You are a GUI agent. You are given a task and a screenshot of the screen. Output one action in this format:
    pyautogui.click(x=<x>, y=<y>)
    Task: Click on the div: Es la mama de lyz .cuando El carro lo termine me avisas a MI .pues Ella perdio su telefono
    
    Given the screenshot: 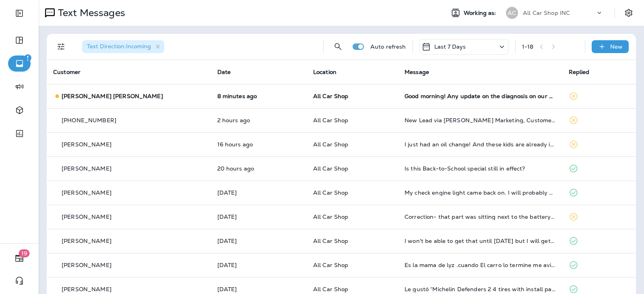 What is the action you would take?
    pyautogui.click(x=480, y=265)
    